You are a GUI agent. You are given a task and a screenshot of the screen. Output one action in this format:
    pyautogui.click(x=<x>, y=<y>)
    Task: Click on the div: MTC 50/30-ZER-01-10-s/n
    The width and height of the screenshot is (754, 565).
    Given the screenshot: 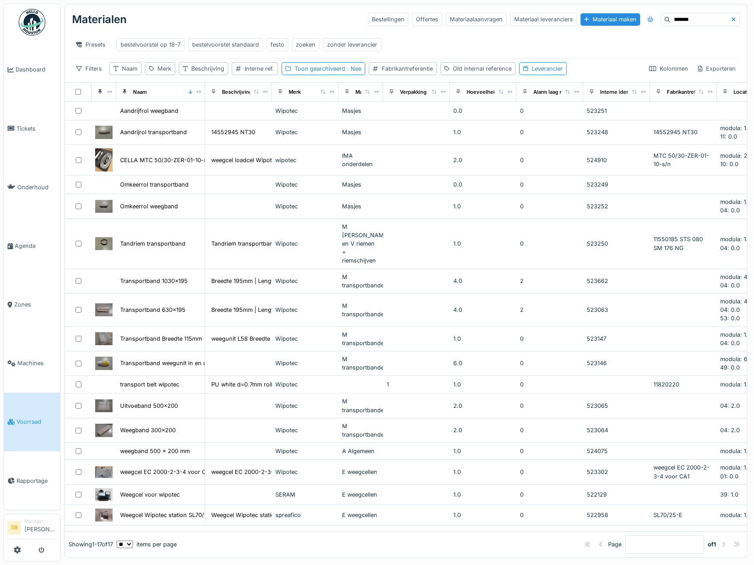 What is the action you would take?
    pyautogui.click(x=683, y=160)
    